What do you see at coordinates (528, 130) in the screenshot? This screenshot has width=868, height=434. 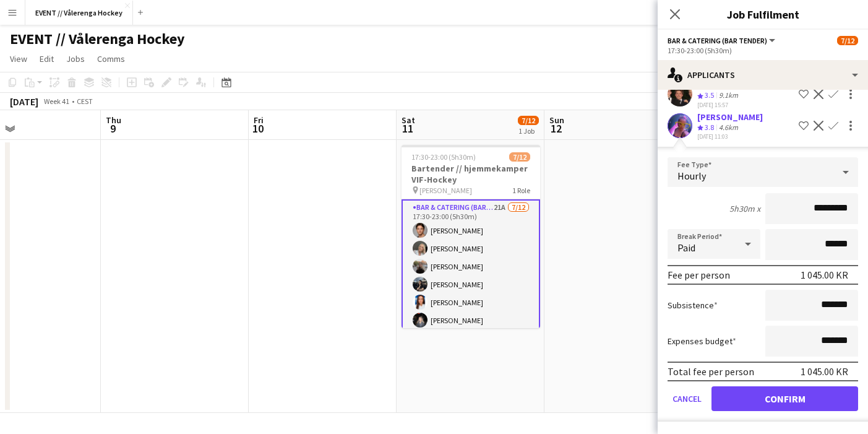 I see `div: 1 Job` at bounding box center [528, 130].